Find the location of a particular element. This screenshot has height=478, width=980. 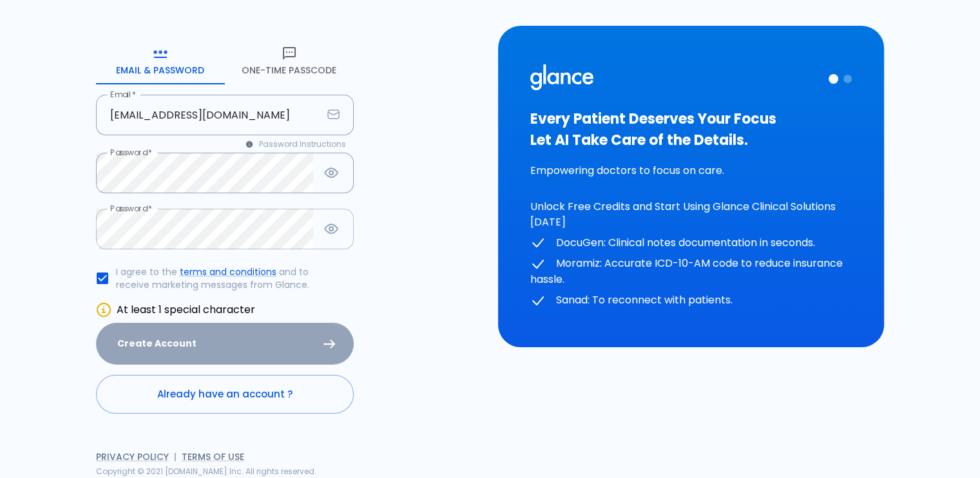

a: Already have an account ? is located at coordinates (225, 394).